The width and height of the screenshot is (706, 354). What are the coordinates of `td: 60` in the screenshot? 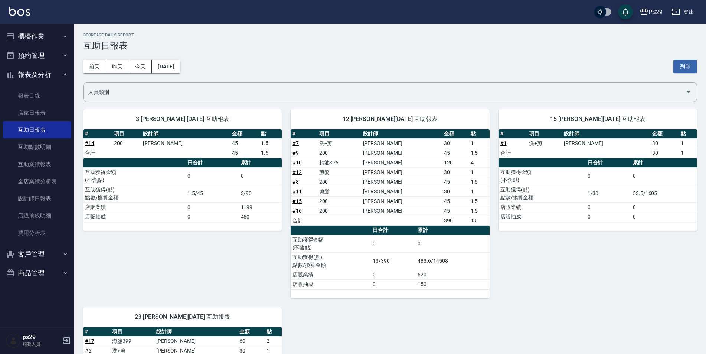 It's located at (251, 341).